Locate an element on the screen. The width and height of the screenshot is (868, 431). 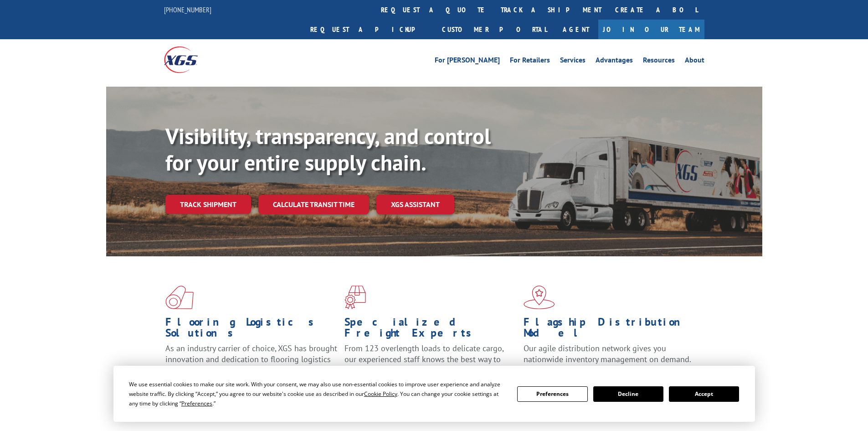
a: XGS ASSISTANT is located at coordinates (415, 204).